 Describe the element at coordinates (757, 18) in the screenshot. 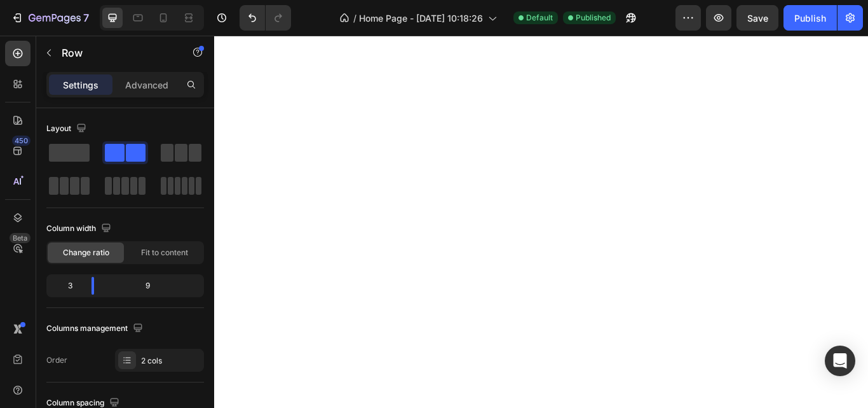

I see `button: Save` at that location.